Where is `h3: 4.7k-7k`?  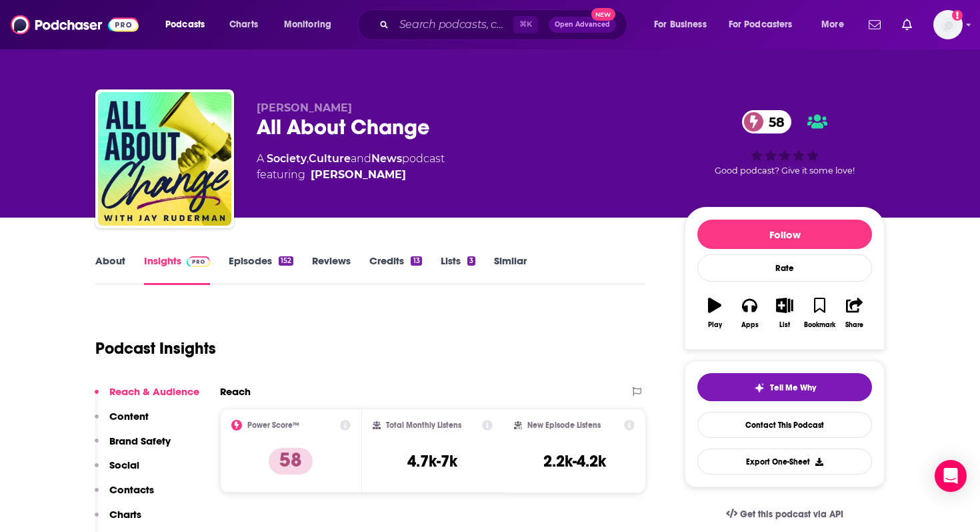 h3: 4.7k-7k is located at coordinates (433, 461).